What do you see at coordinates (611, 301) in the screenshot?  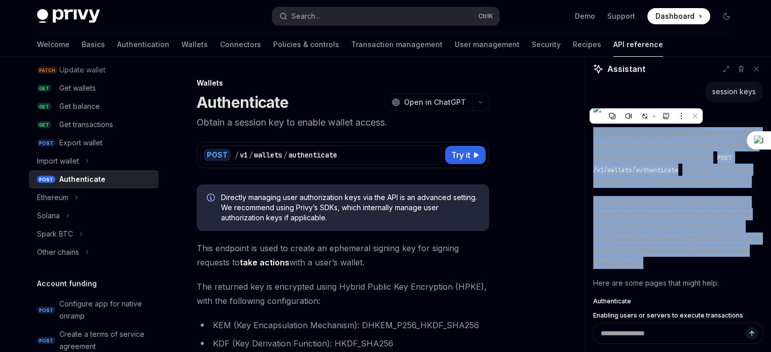 I see `span: Authenticate` at bounding box center [611, 301].